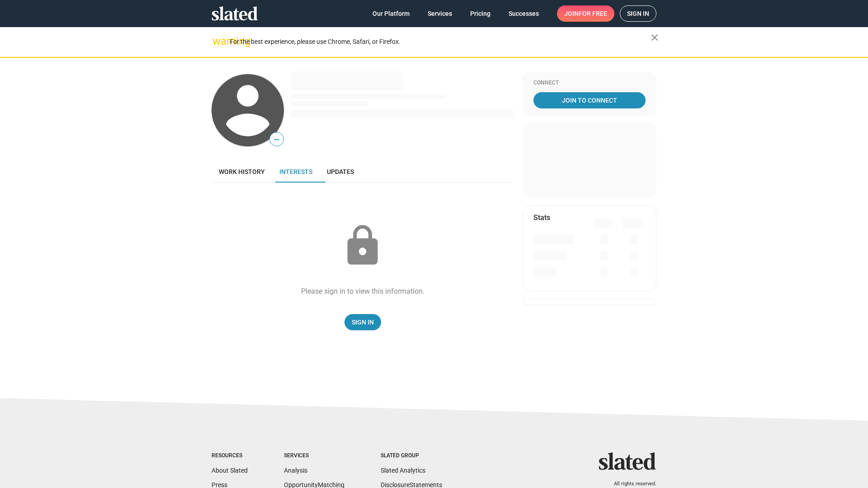 The width and height of the screenshot is (868, 488). I want to click on a: About Slated, so click(230, 471).